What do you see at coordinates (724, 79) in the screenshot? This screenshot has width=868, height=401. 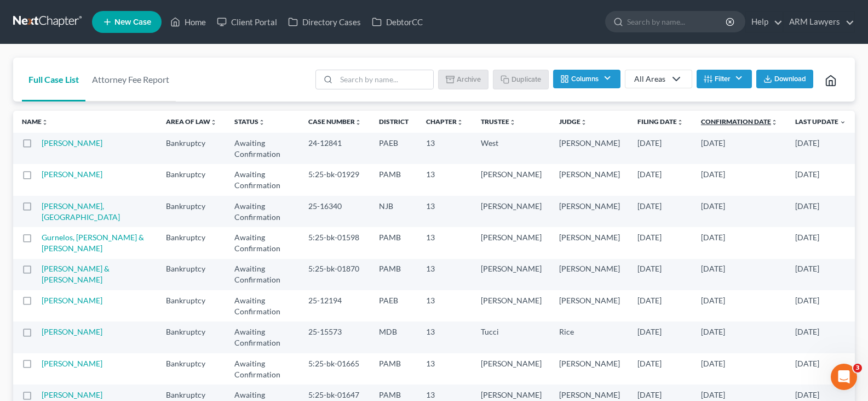 I see `button: Filter` at bounding box center [724, 79].